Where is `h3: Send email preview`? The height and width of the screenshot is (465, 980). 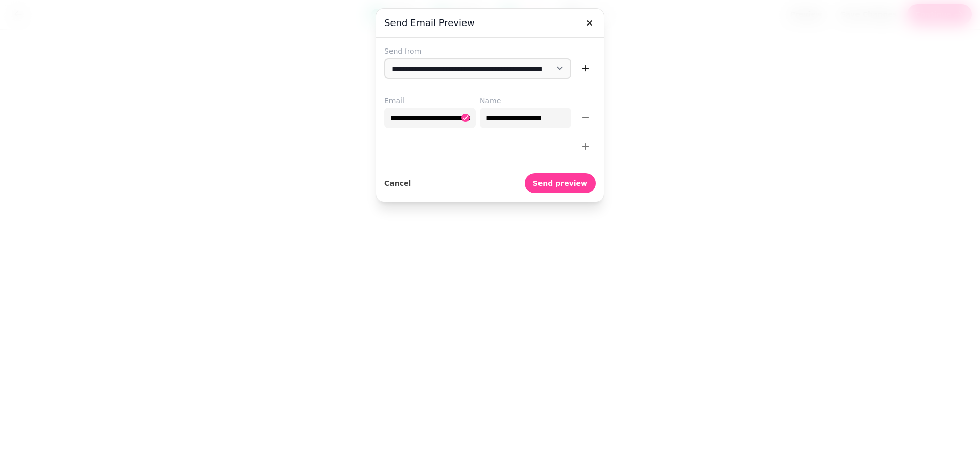
h3: Send email preview is located at coordinates (490, 23).